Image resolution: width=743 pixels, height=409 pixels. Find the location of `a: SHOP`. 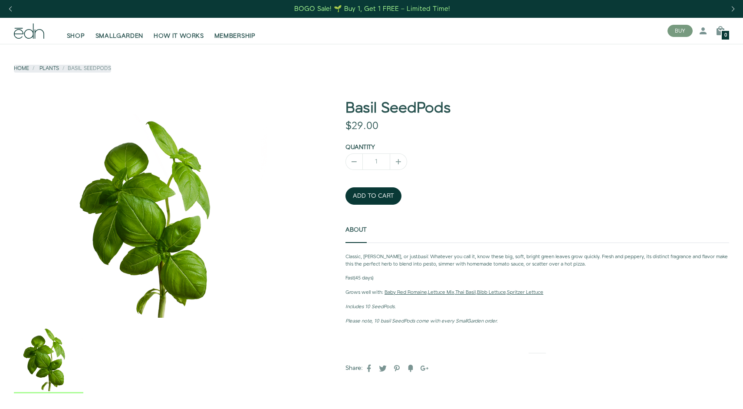

a: SHOP is located at coordinates (76, 31).